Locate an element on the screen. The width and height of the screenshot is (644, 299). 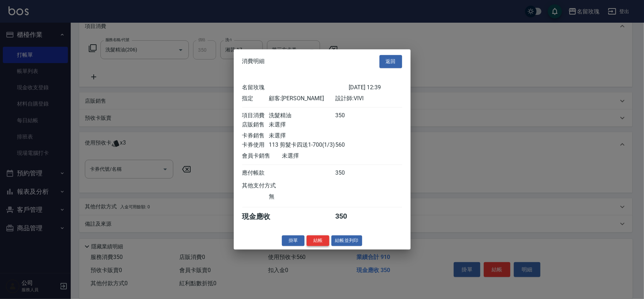
div: 會員卡銷售 is located at coordinates (262, 156).